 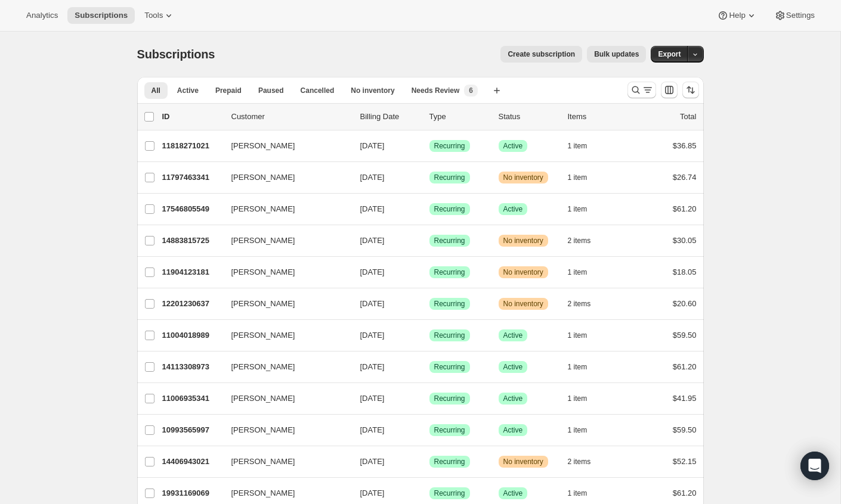 I want to click on div: Items, so click(x=598, y=117).